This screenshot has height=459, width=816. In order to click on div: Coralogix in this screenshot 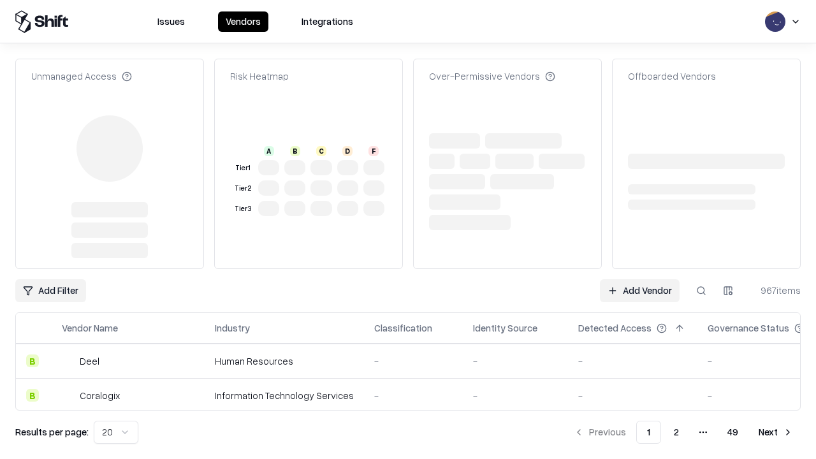, I will do `click(100, 395)`.